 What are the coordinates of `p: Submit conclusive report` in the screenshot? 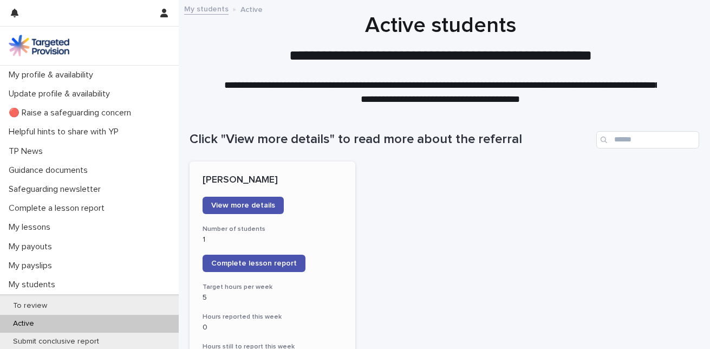 It's located at (56, 341).